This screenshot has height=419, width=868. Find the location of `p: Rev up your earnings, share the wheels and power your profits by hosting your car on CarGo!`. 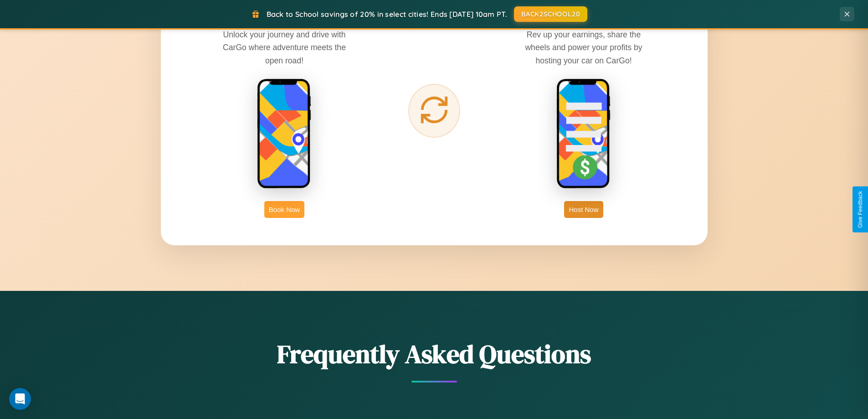

p: Rev up your earnings, share the wheels and power your profits by hosting your car on CarGo! is located at coordinates (584, 47).